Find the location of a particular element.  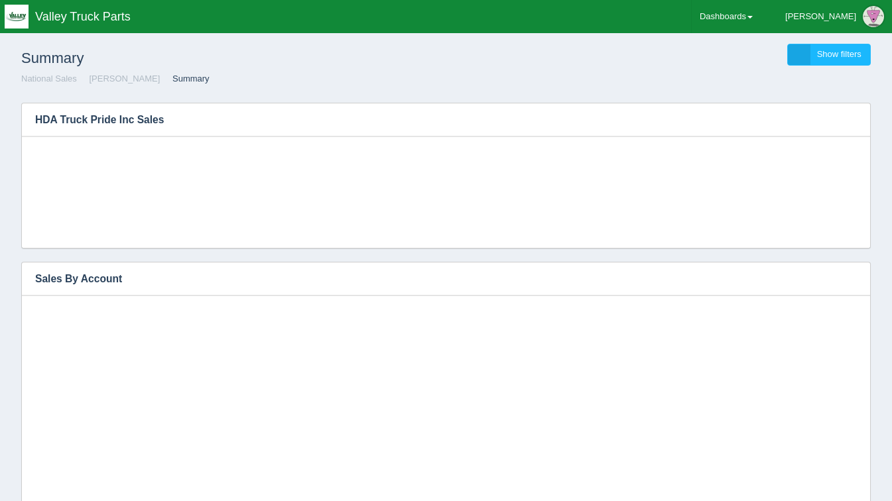

a: National Sales is located at coordinates (49, 78).